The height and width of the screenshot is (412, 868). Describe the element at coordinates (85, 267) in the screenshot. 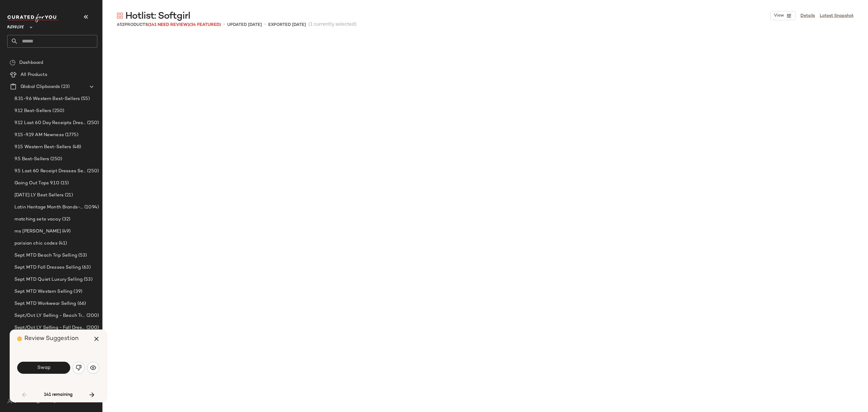

I see `span: (63)` at that location.